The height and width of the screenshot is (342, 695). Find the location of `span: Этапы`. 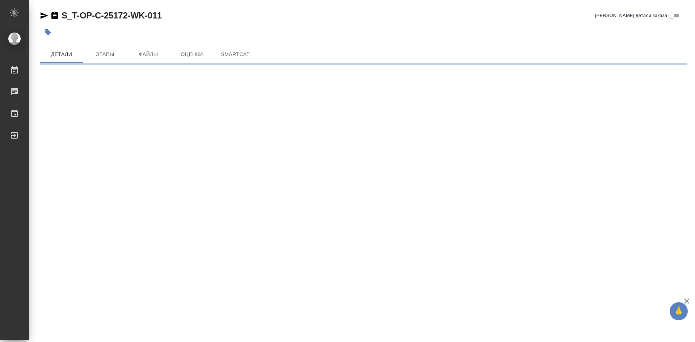

span: Этапы is located at coordinates (105, 54).